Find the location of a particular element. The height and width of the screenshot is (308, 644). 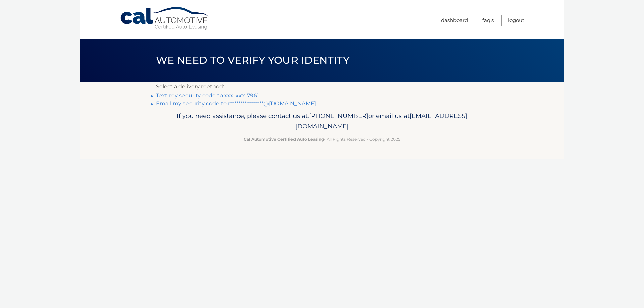

a: Cal Automotive is located at coordinates (165, 19).